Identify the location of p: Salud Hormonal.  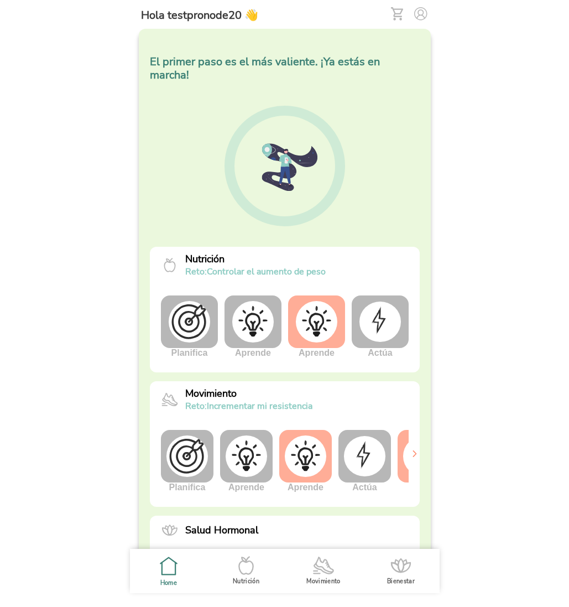
(222, 530).